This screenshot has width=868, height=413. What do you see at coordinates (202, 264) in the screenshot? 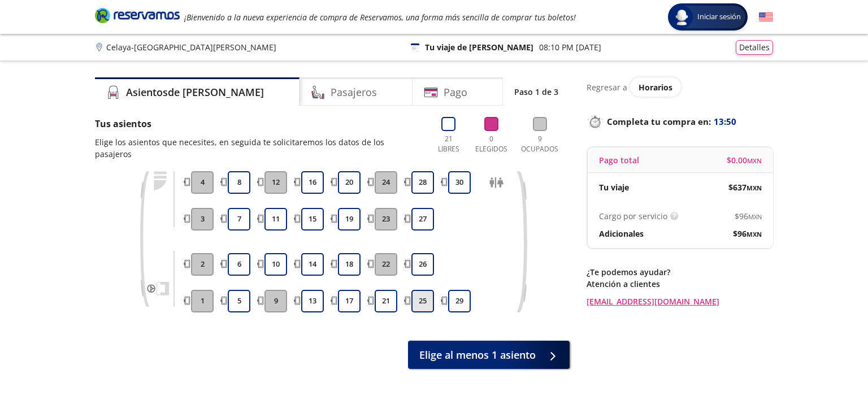
I see `button: 2` at bounding box center [202, 264].